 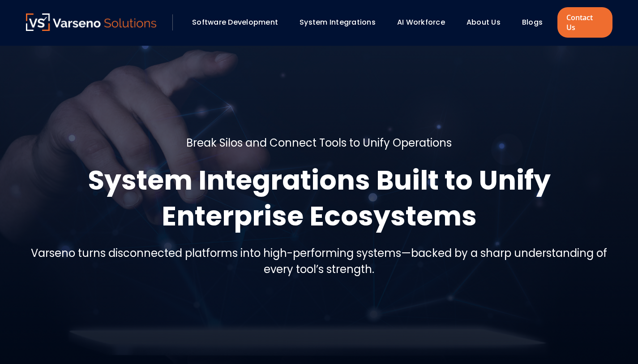 What do you see at coordinates (91, 22) in the screenshot?
I see `img: Varseno Solutions – Product Engineering & IT Services` at bounding box center [91, 22].